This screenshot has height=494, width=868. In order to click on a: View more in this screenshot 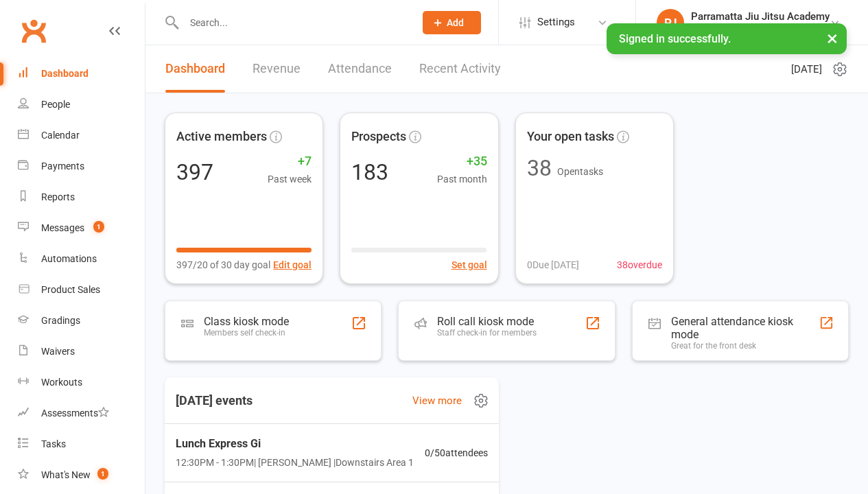, I will do `click(437, 400)`.